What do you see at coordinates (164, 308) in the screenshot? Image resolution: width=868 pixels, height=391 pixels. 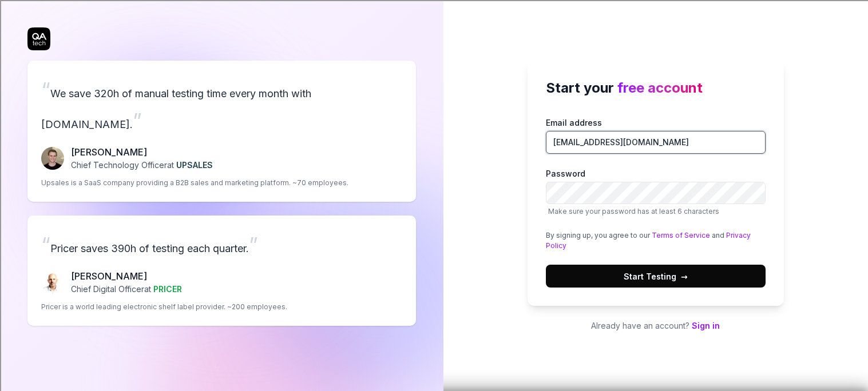 I see `p: Pricer is a world leading electronic shelf label provider. ~200 employees.` at bounding box center [164, 308].